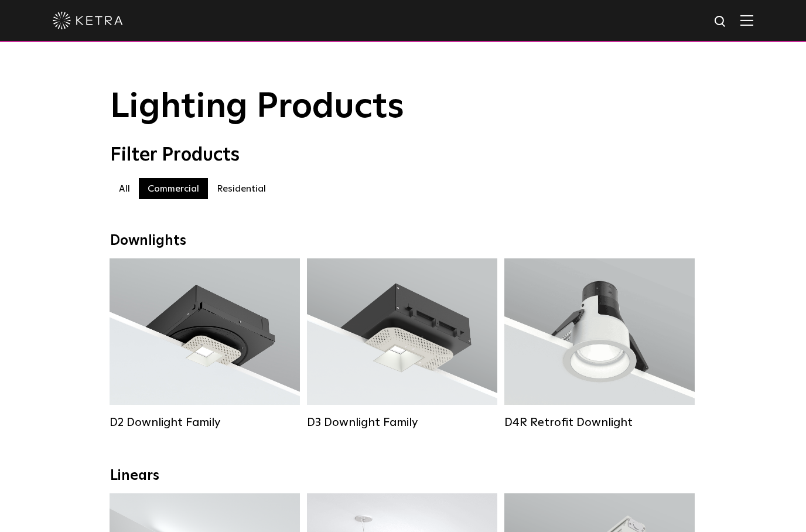  I want to click on label: Commercial, so click(174, 188).